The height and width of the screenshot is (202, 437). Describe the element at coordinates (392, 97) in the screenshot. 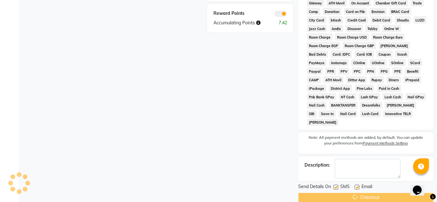

I see `span: Lash Cash` at that location.